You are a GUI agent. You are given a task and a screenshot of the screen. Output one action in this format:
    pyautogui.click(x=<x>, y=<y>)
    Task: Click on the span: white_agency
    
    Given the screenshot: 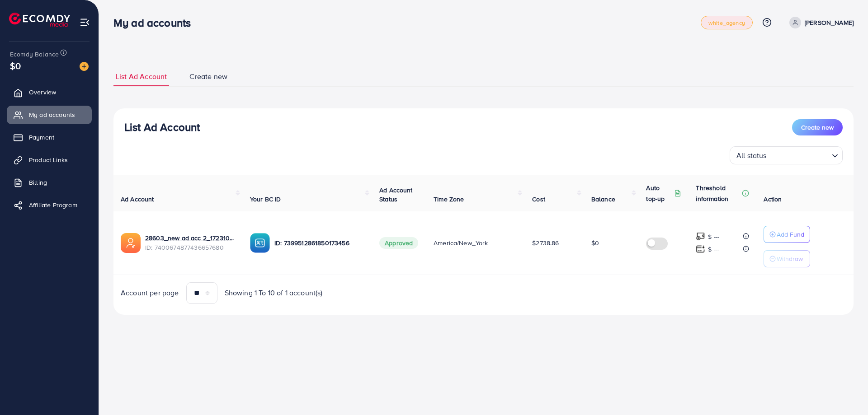 What is the action you would take?
    pyautogui.click(x=726, y=23)
    